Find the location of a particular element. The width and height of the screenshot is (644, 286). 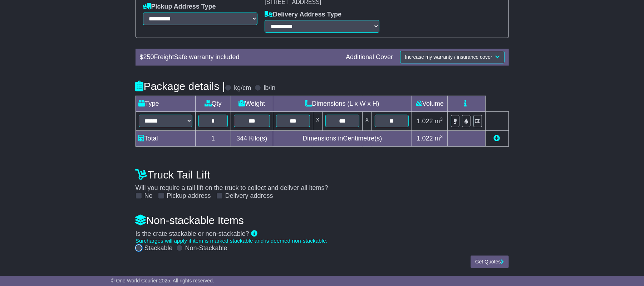

td: Dimensions in Centimetre(s) is located at coordinates (342, 139).